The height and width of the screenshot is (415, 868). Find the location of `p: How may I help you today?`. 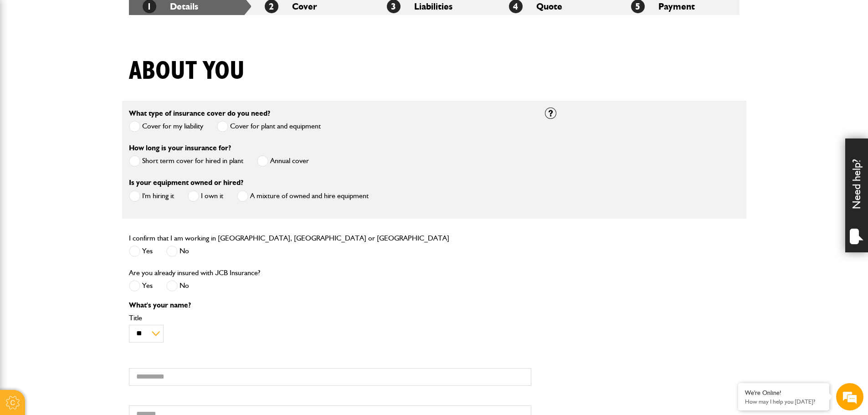

p: How may I help you today? is located at coordinates (784, 401).